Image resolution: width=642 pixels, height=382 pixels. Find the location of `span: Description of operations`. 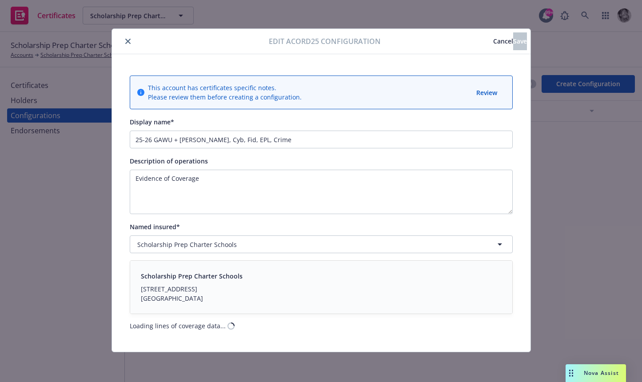

span: Description of operations is located at coordinates (169, 161).